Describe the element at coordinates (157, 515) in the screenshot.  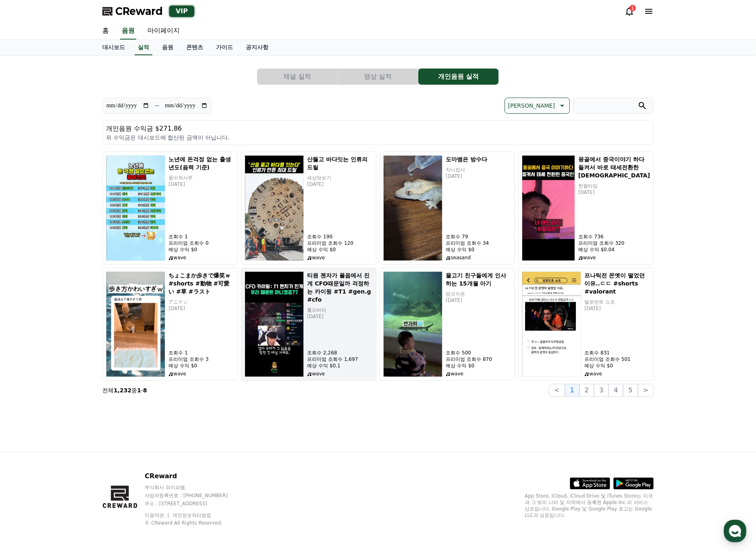
I see `a: 이용약관` at that location.